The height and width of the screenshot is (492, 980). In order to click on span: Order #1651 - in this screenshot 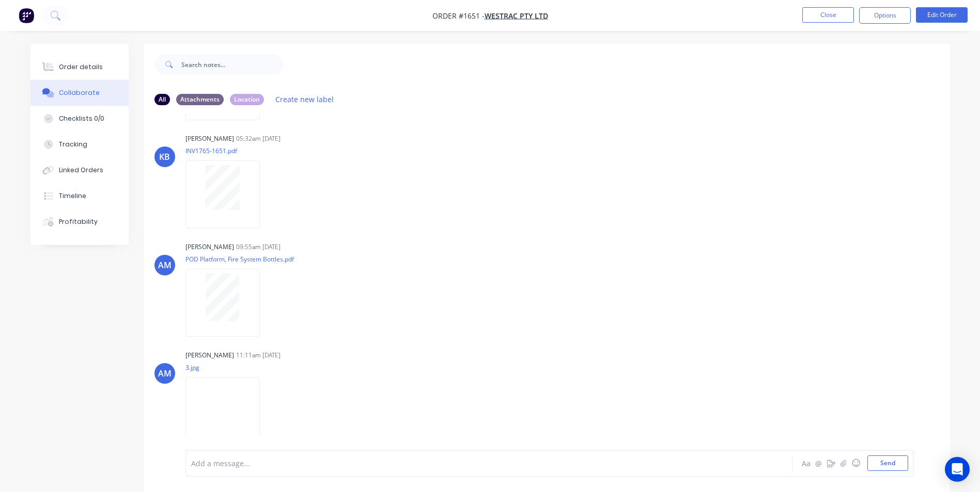, I will do `click(458, 16)`.